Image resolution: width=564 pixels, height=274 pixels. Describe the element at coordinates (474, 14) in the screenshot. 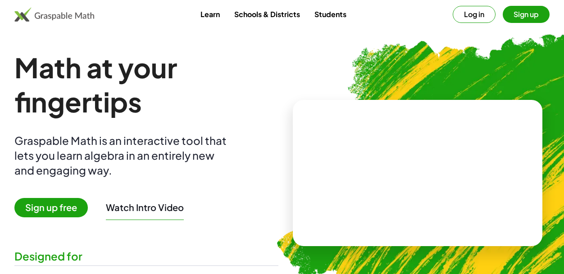

I see `button: Log in` at that location.